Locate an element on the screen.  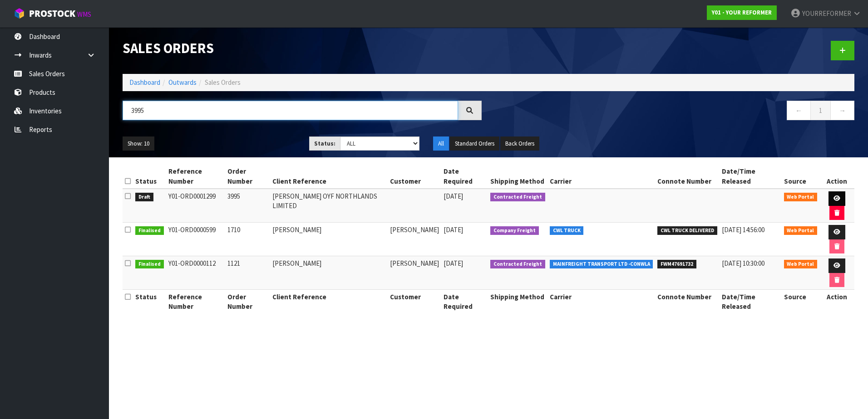
span: YOURREFORMER is located at coordinates (826, 13).